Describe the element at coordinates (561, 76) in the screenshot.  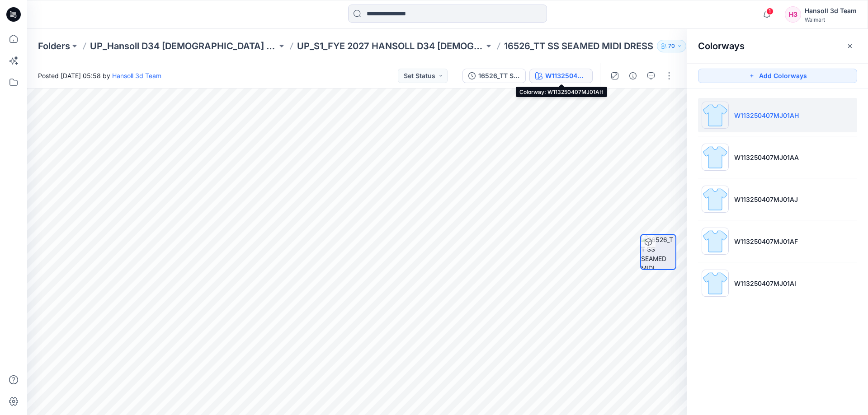
I see `button: W113250407MJ01AH` at that location.